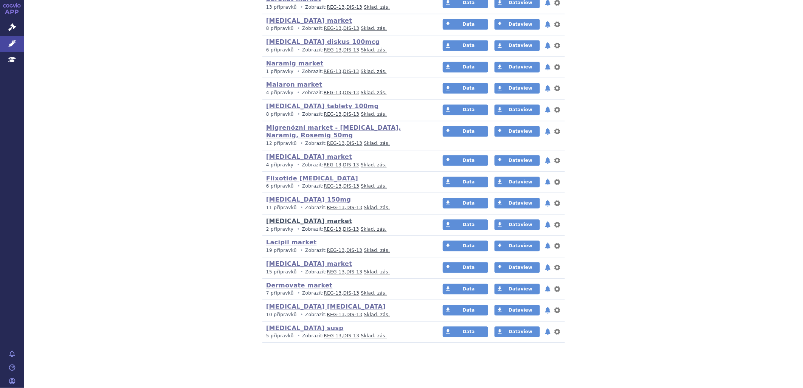  What do you see at coordinates (281, 315) in the screenshot?
I see `span: 10 přípravků` at bounding box center [281, 315].